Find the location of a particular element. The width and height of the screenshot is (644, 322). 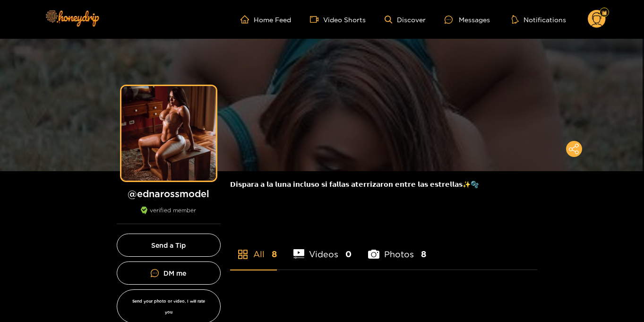

h1: @ ednarossmodel is located at coordinates (169, 194).